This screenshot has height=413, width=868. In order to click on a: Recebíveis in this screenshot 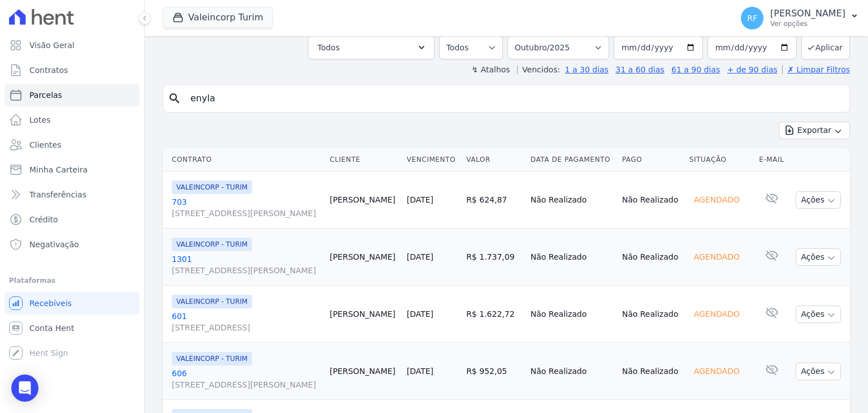, I will do `click(72, 303)`.